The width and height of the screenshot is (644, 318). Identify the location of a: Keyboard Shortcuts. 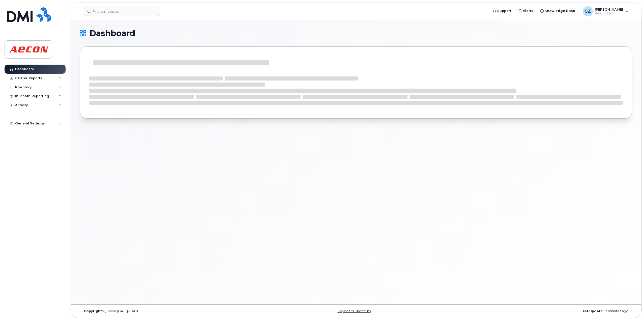
(354, 311).